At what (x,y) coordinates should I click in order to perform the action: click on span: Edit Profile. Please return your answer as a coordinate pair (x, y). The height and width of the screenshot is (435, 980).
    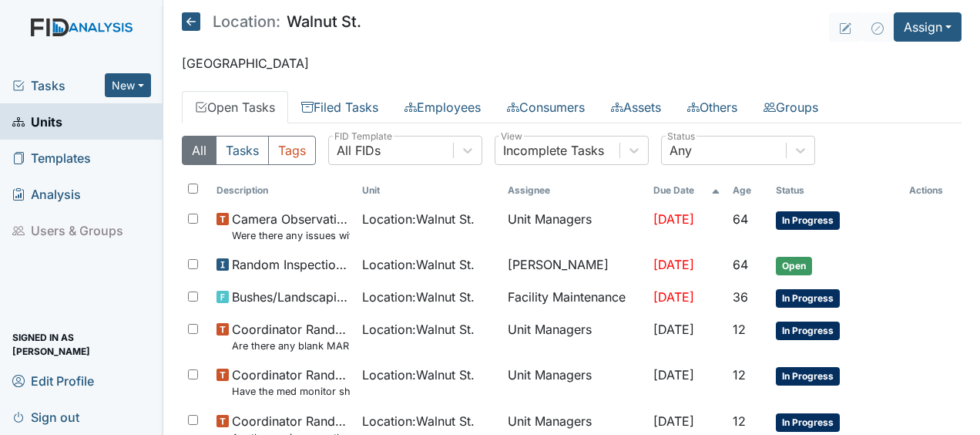
    Looking at the image, I should click on (53, 380).